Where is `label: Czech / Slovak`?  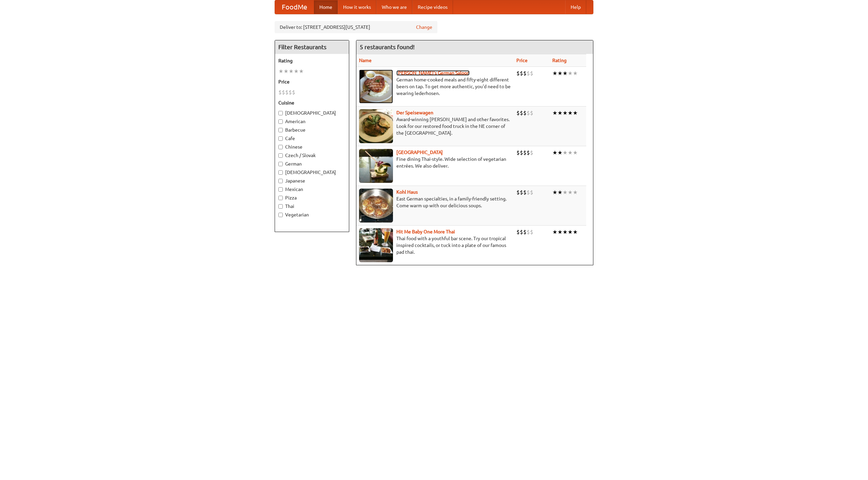
label: Czech / Slovak is located at coordinates (312, 155).